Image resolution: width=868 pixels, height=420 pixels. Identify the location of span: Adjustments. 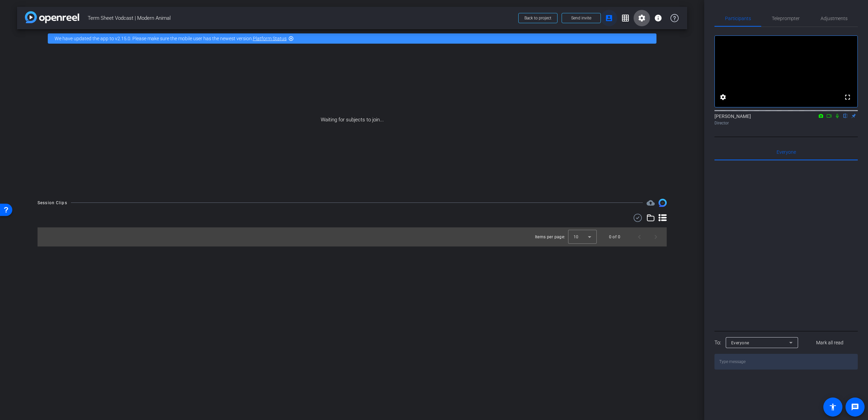
(835, 18).